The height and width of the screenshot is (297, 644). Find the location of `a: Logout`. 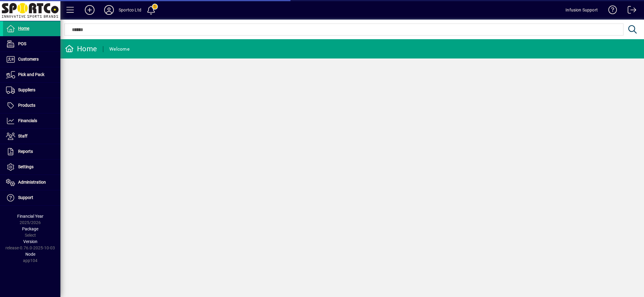

a: Logout is located at coordinates (630, 11).